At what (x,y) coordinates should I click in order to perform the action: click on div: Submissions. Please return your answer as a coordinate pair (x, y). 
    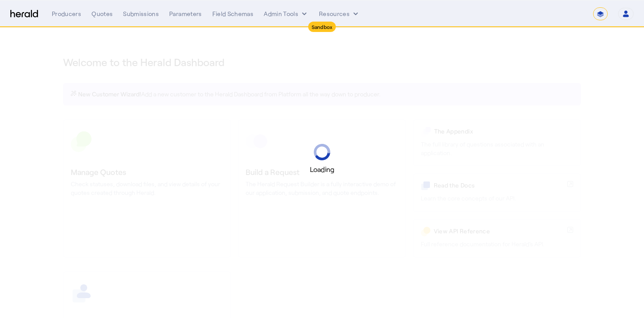
    Looking at the image, I should click on (141, 14).